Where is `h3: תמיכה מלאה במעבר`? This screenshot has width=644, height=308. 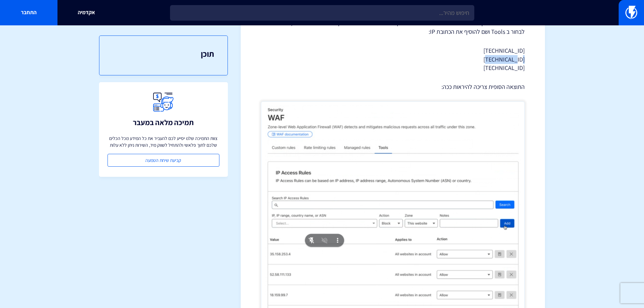
h3: תמיכה מלאה במעבר is located at coordinates (163, 122).